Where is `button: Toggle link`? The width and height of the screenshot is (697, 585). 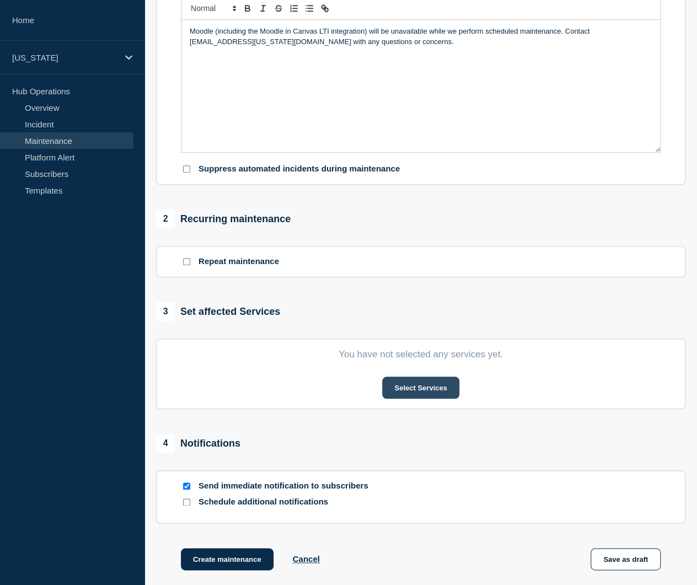
button: Toggle link is located at coordinates (325, 8).